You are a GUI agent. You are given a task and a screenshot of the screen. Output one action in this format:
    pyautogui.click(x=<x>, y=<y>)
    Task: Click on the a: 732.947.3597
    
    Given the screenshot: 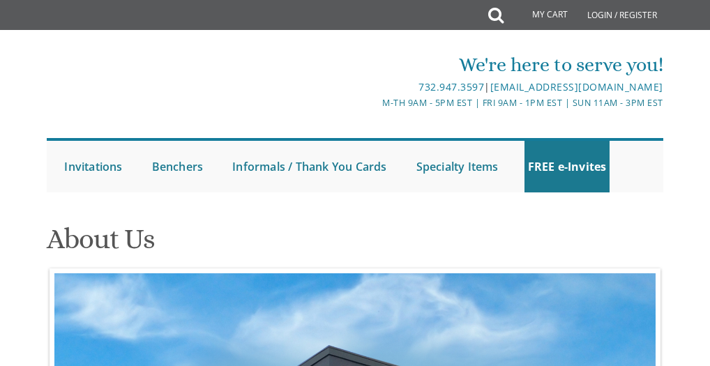 What is the action you would take?
    pyautogui.click(x=451, y=86)
    